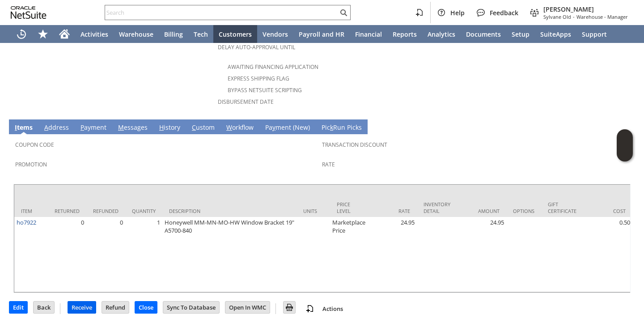 Image resolution: width=644 pixels, height=323 pixels. I want to click on input: Refund, so click(115, 307).